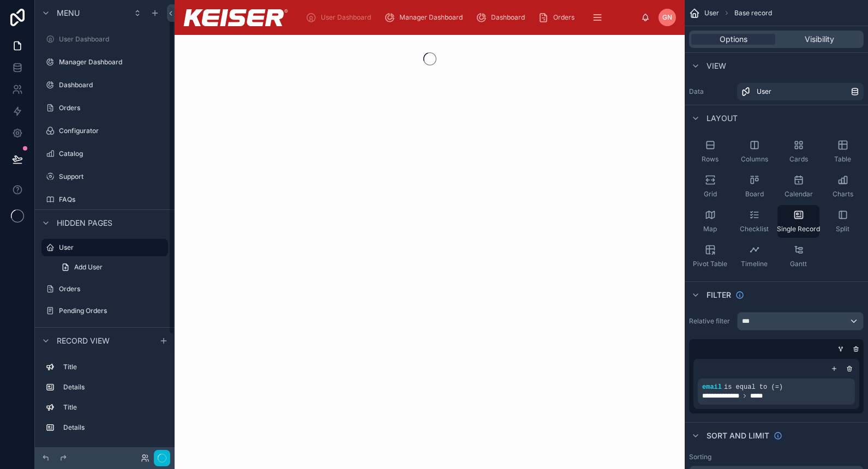  What do you see at coordinates (719, 295) in the screenshot?
I see `span: Filter` at bounding box center [719, 295].